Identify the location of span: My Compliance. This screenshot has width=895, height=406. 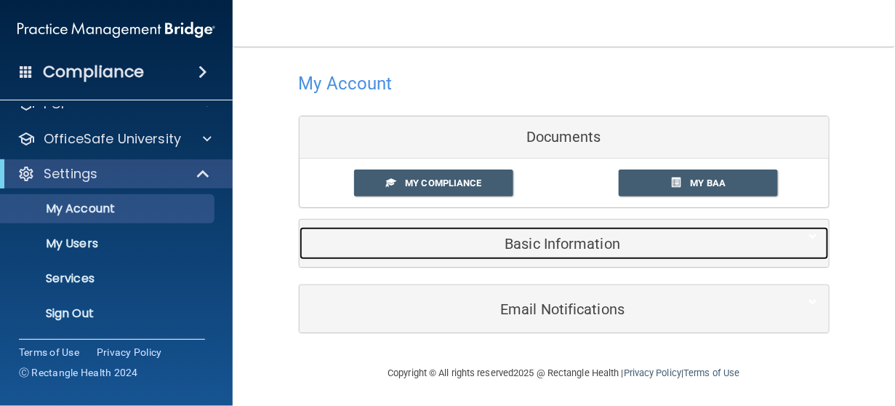
(443, 182).